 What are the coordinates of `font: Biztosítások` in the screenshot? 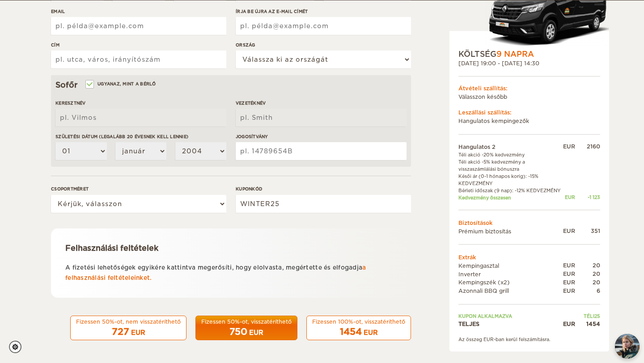 It's located at (475, 223).